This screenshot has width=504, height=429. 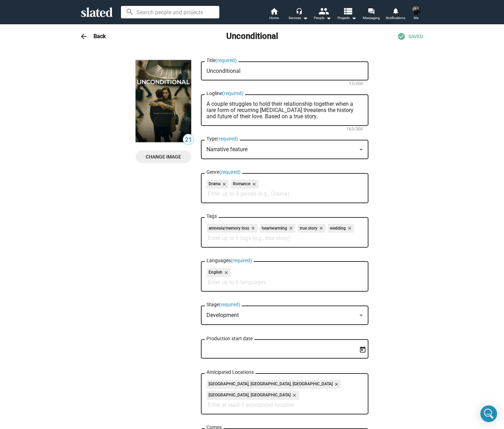 I want to click on span: Change Image, so click(x=163, y=157).